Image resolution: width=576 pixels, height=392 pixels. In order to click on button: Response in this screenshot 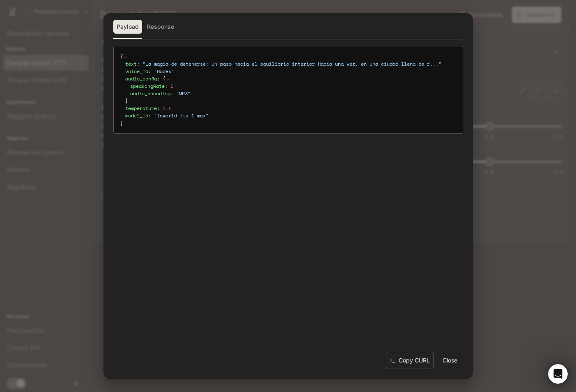, I will do `click(161, 27)`.